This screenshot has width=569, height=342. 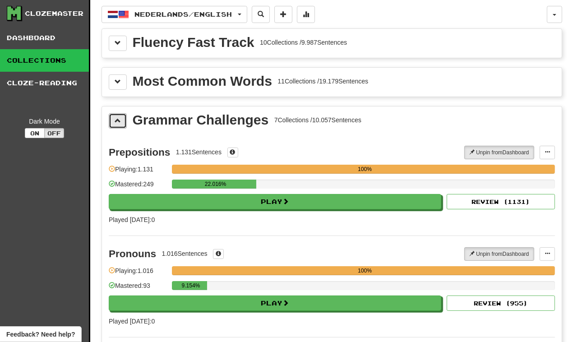 What do you see at coordinates (318, 120) in the screenshot?
I see `div: 7 Collections / 10.057 Sentences` at bounding box center [318, 120].